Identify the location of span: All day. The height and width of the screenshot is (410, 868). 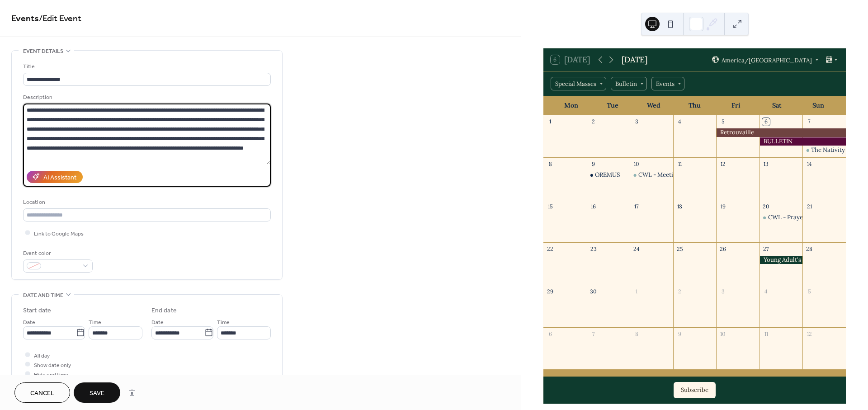
(42, 355).